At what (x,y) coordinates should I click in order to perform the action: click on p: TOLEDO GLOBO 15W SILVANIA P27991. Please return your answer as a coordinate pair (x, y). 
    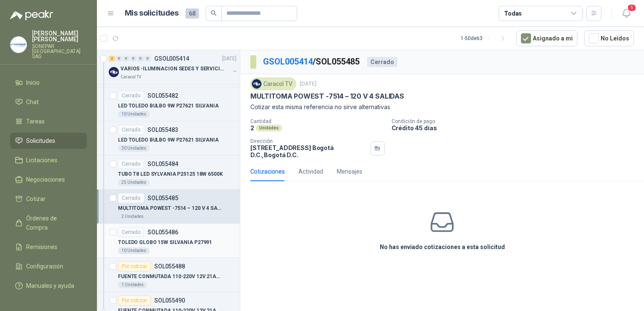
    Looking at the image, I should click on (165, 242).